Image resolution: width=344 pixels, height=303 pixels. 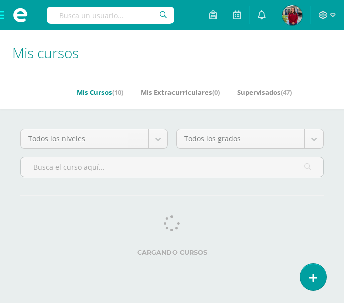 What do you see at coordinates (240, 138) in the screenshot?
I see `span: Todos los grados` at bounding box center [240, 138].